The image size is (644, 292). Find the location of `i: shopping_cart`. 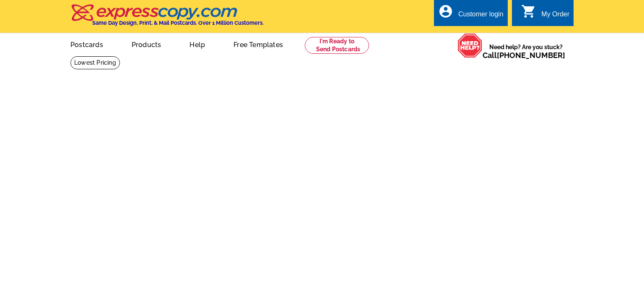

i: shopping_cart is located at coordinates (529, 11).